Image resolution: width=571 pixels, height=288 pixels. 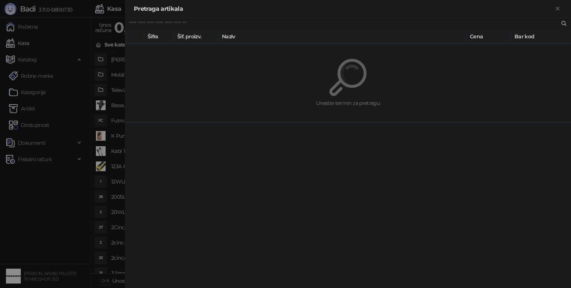 What do you see at coordinates (557, 9) in the screenshot?
I see `button: Zatvori` at bounding box center [557, 9].